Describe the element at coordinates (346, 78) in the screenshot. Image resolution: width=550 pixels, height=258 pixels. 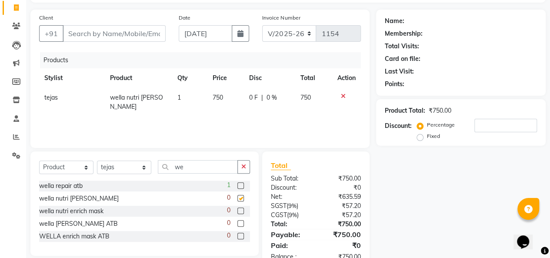
I see `th: Action` at that location.